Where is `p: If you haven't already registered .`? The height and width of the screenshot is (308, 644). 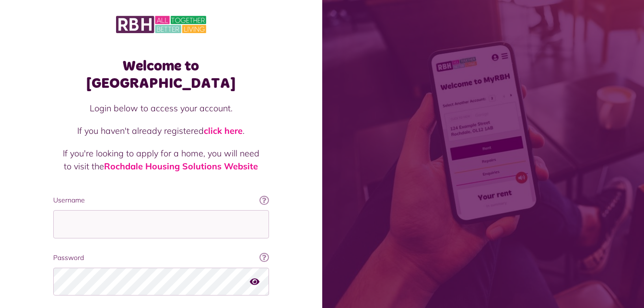 p: If you haven't already registered . is located at coordinates (161, 131).